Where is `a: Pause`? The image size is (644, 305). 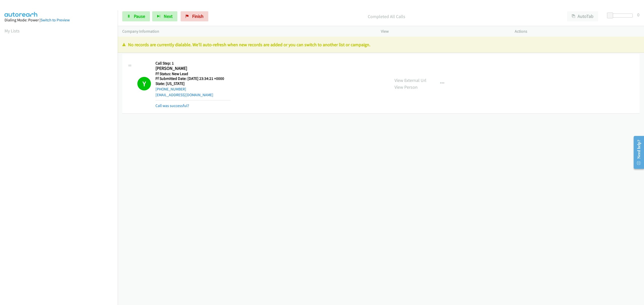
a: Pause is located at coordinates (136, 17).